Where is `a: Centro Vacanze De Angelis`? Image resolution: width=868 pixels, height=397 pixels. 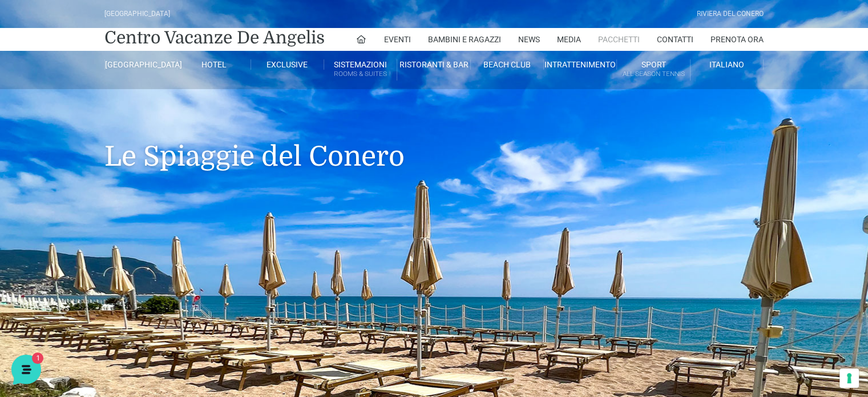
a: Centro Vacanze De Angelis is located at coordinates (215, 38).